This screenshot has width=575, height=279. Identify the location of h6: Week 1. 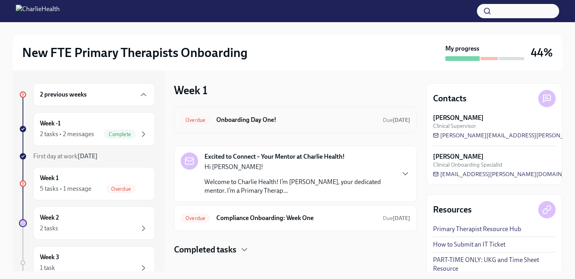
(49, 178).